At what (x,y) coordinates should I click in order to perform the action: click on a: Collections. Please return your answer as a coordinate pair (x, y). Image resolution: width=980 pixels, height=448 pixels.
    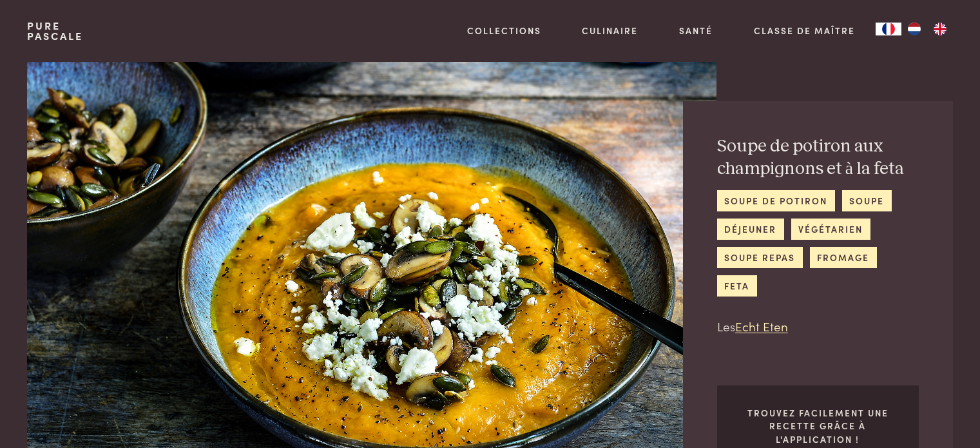
    Looking at the image, I should click on (504, 31).